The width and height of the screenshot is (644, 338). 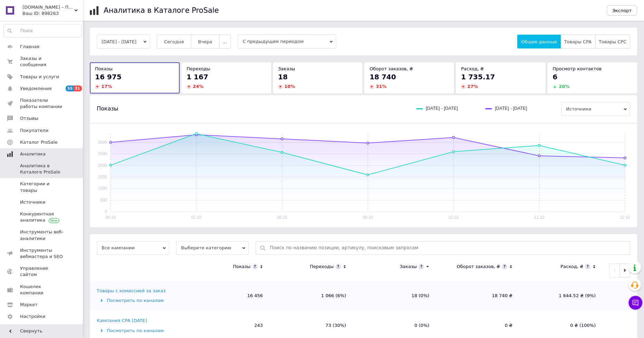 What do you see at coordinates (77, 89) in the screenshot?
I see `span: 31` at bounding box center [77, 89].